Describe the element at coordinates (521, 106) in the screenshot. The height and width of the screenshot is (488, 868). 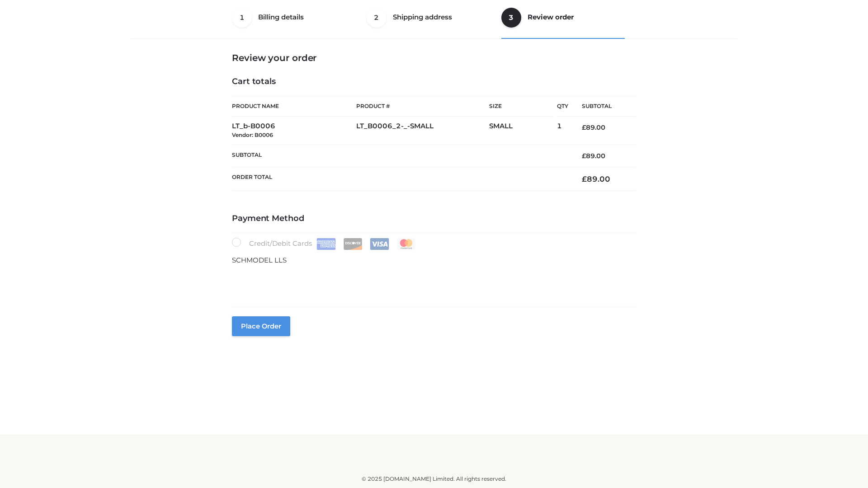
I see `th: Size` at that location.